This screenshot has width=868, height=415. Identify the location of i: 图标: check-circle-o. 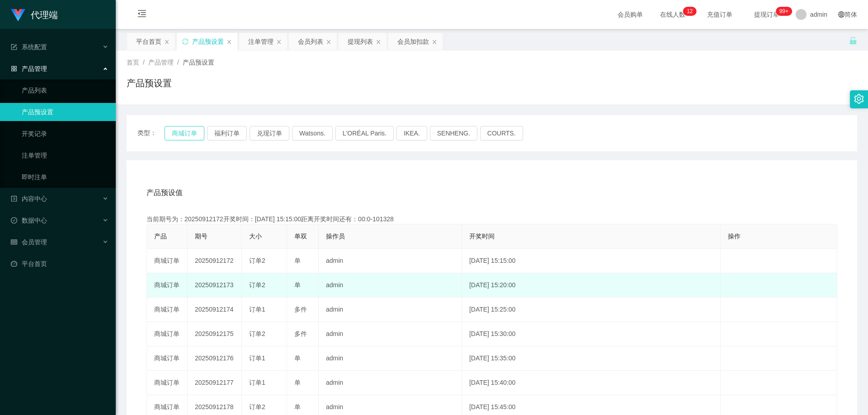
(14, 221).